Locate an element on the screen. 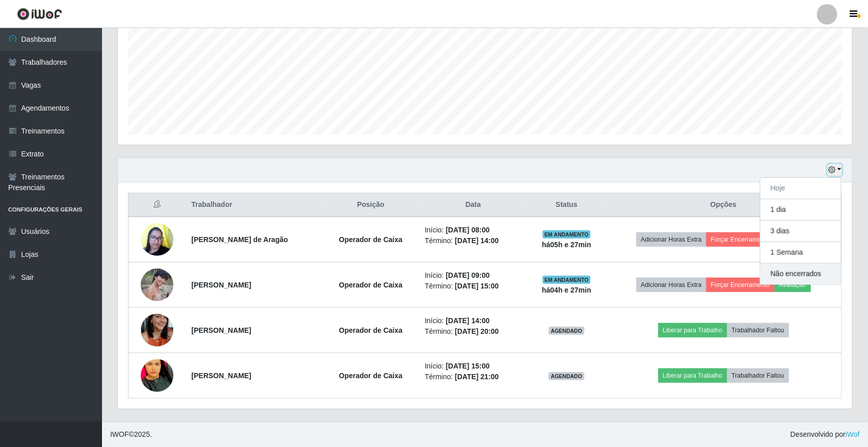 This screenshot has width=868, height=447. button: Hoje is located at coordinates (801, 188).